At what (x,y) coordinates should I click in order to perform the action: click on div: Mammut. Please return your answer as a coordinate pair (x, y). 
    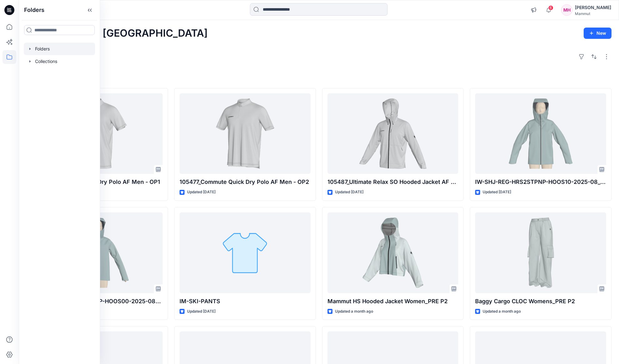
    Looking at the image, I should click on (594, 14).